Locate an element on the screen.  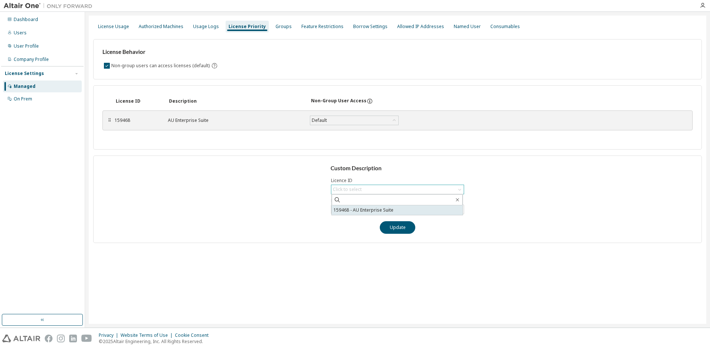
button: Update is located at coordinates (397, 228).